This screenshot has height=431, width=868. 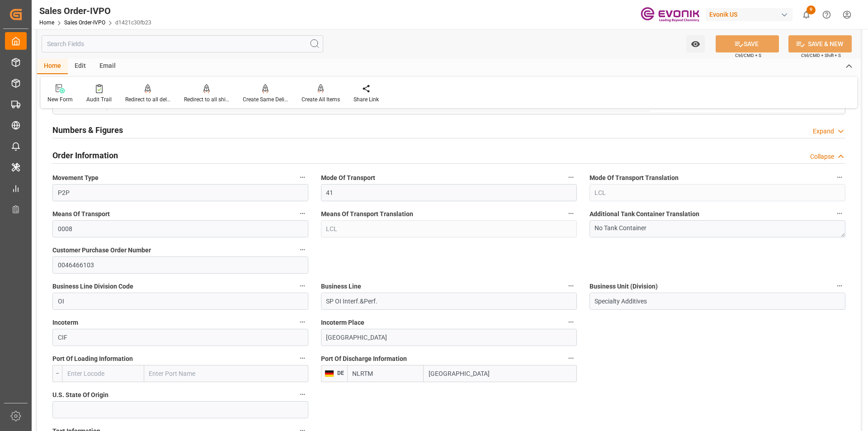 What do you see at coordinates (822, 157) in the screenshot?
I see `div: Collapse` at bounding box center [822, 157].